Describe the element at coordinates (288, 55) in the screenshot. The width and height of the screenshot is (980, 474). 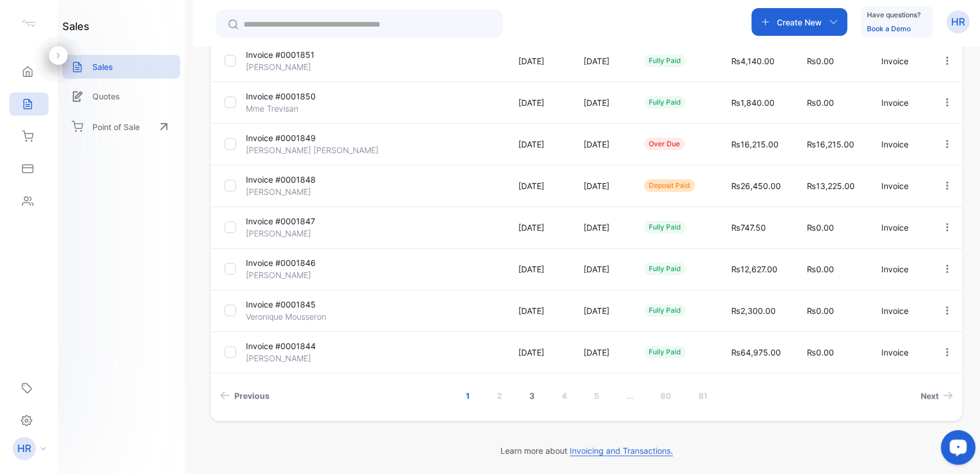
I see `p: Invoice #0001851` at that location.